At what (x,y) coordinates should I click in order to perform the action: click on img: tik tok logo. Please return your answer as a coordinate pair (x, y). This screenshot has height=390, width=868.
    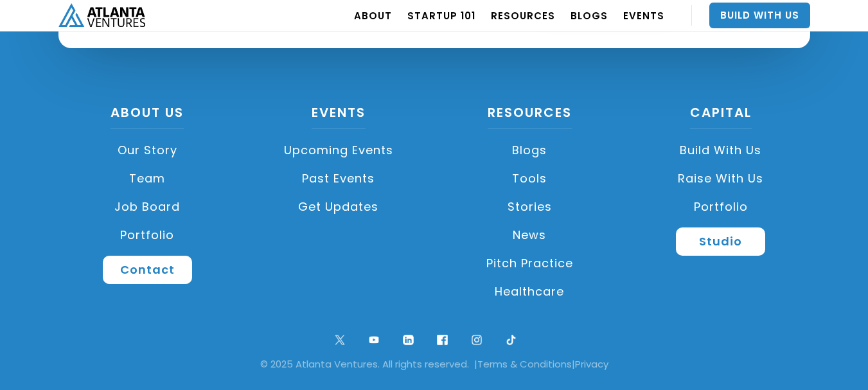
    Looking at the image, I should click on (511, 340).